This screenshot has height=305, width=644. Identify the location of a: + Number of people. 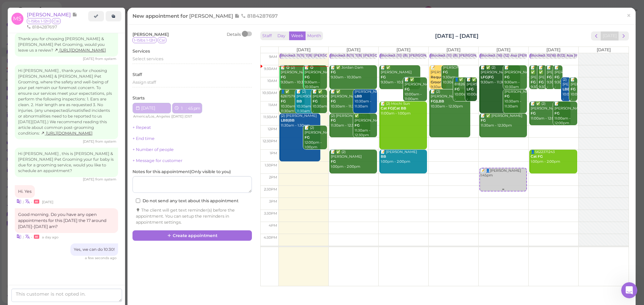
(153, 150).